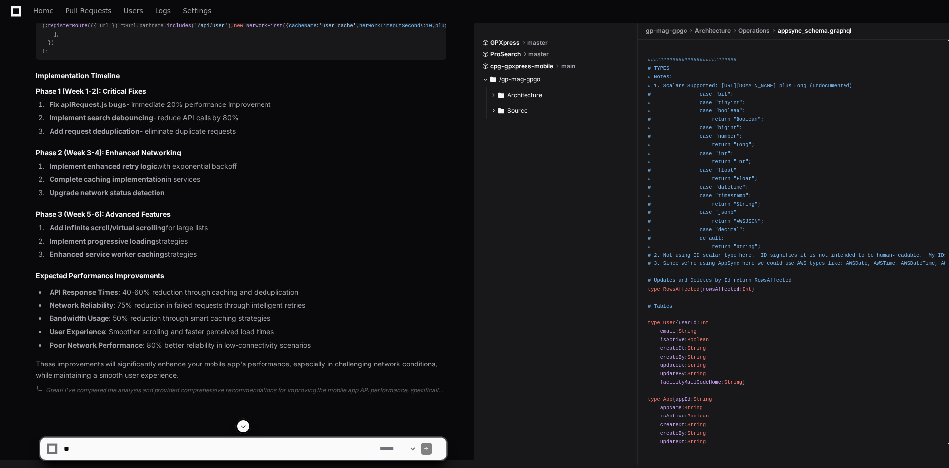 This screenshot has width=949, height=468. I want to click on span: # case "timestamp":, so click(699, 196).